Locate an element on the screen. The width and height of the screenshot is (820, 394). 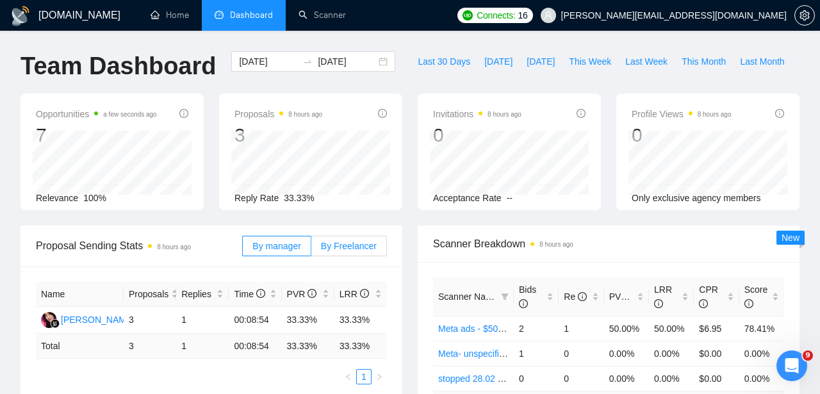
span: left is located at coordinates (348, 377).